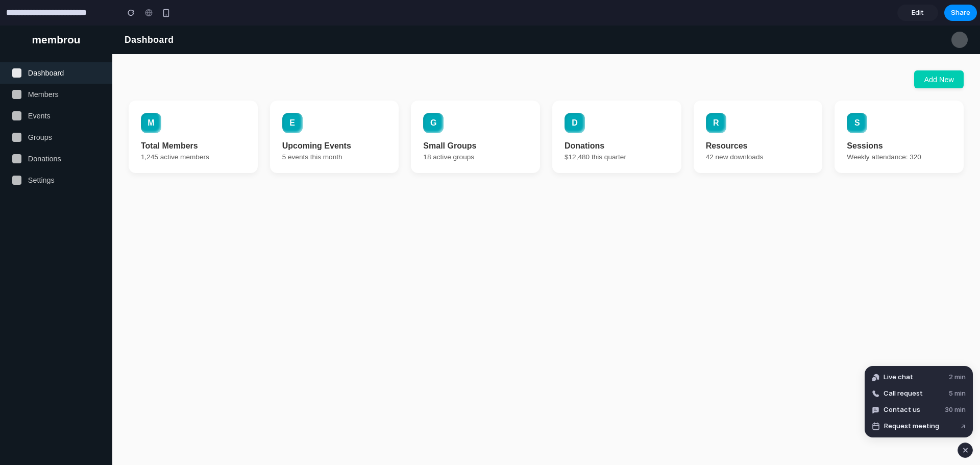 Image resolution: width=980 pixels, height=465 pixels. What do you see at coordinates (149, 15) in the screenshot?
I see `h1: Dashboard` at bounding box center [149, 15].